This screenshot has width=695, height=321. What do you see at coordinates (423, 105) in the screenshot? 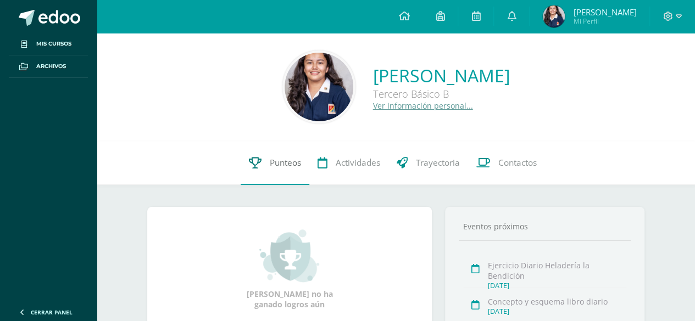
I see `a: Ver información personal...` at bounding box center [423, 105].